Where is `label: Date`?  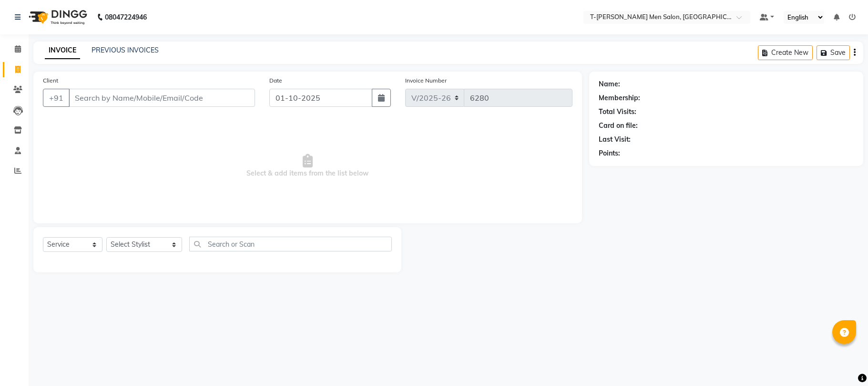 label: Date is located at coordinates (276, 81).